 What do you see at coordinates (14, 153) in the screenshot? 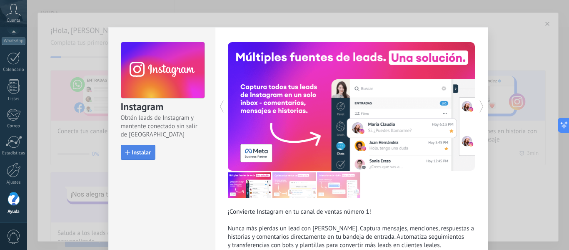
I see `div: Estadísticas` at bounding box center [14, 153].